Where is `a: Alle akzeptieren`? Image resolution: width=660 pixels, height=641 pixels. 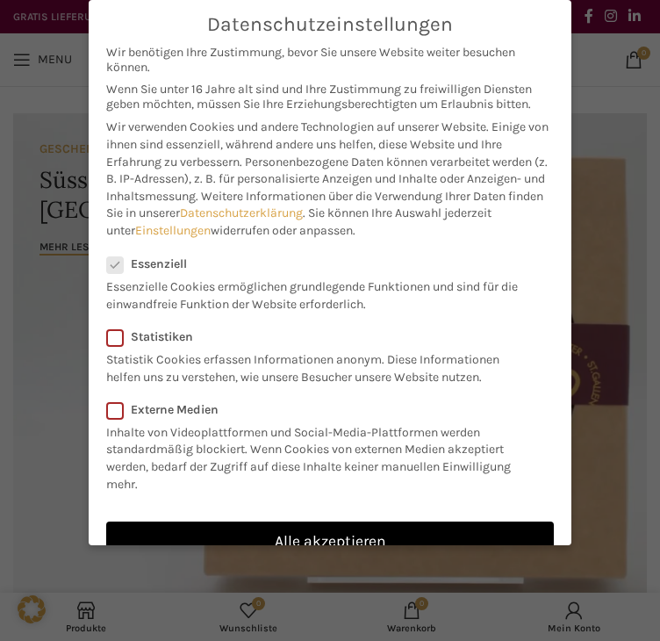
a: Alle akzeptieren is located at coordinates (330, 542).